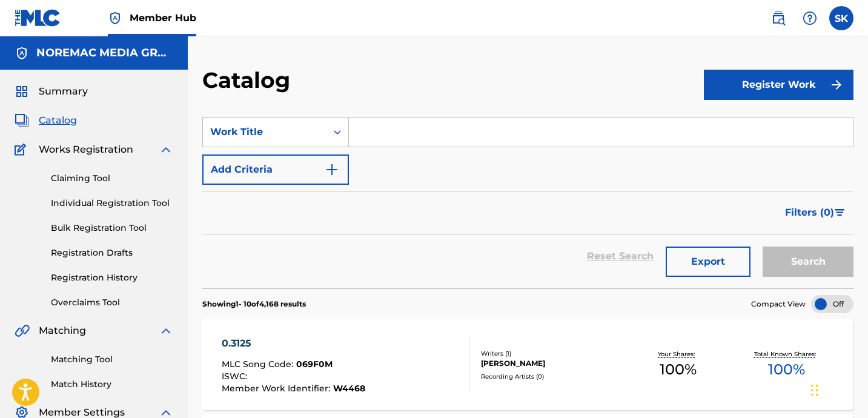 The height and width of the screenshot is (418, 868). Describe the element at coordinates (236, 376) in the screenshot. I see `span: ISWC :` at that location.